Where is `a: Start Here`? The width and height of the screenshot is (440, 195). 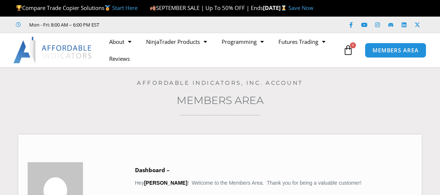
a: Start Here is located at coordinates (125, 8).